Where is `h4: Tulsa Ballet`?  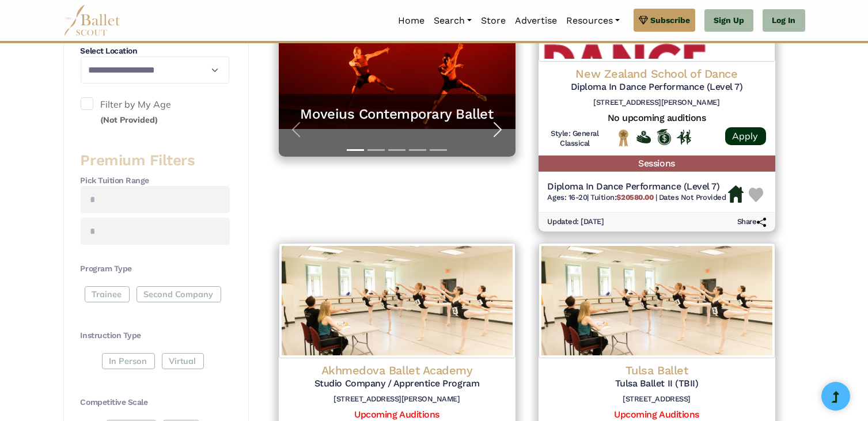 h4: Tulsa Ballet is located at coordinates (657, 370).